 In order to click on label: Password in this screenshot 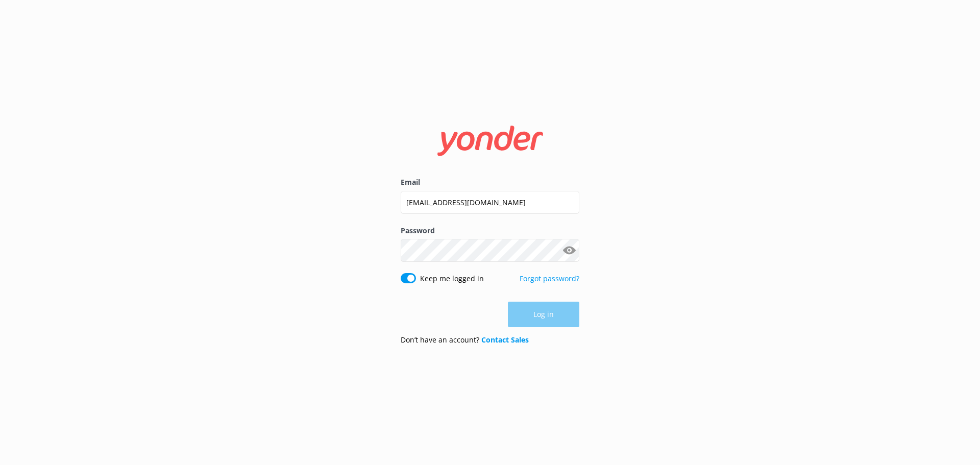, I will do `click(490, 231)`.